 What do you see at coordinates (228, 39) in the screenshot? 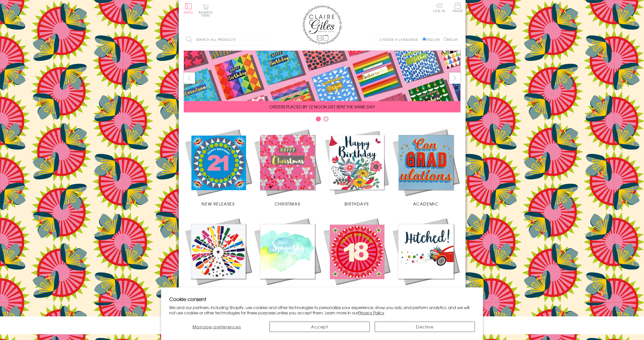
I see `input: Search all products` at bounding box center [228, 39].